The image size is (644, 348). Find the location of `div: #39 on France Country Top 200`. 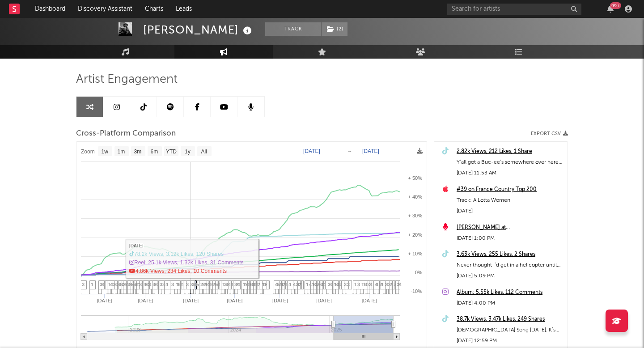

div: #39 on France Country Top 200 is located at coordinates (510, 190).